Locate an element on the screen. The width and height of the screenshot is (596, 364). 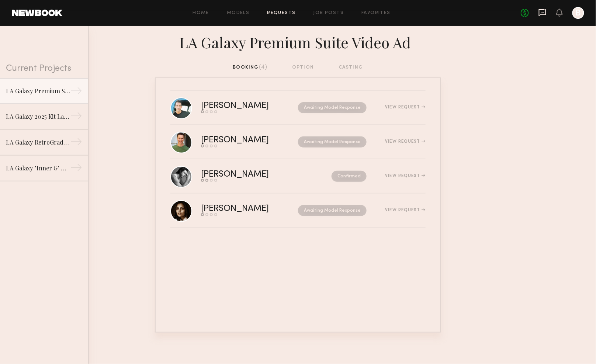
div: LA Galaxy RetroGrade Kit Hype Film is located at coordinates (38, 142).